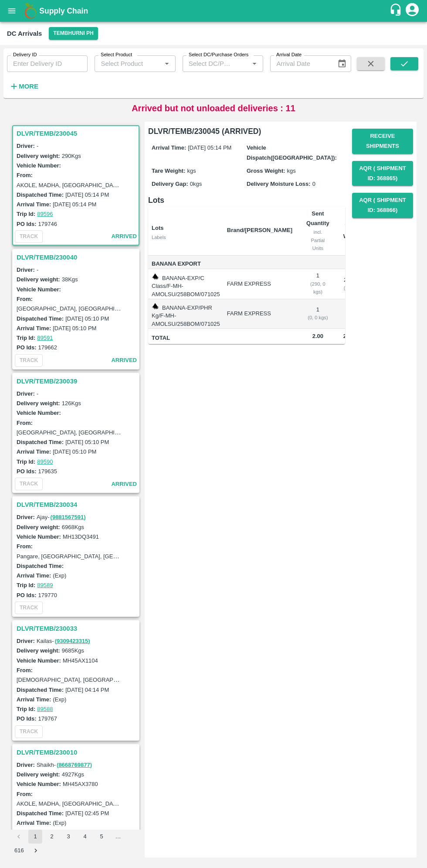  I want to click on label: (Exp), so click(60, 576).